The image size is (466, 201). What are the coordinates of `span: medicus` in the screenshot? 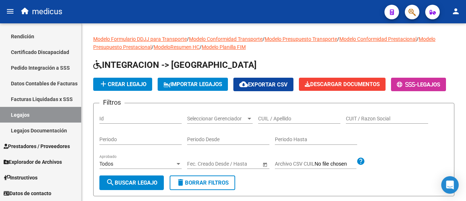 It's located at (47, 12).